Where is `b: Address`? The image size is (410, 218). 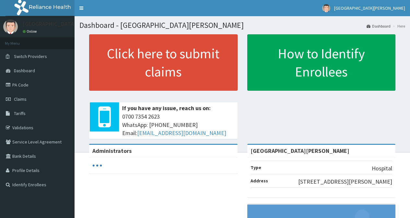 b: Address is located at coordinates (260, 181).